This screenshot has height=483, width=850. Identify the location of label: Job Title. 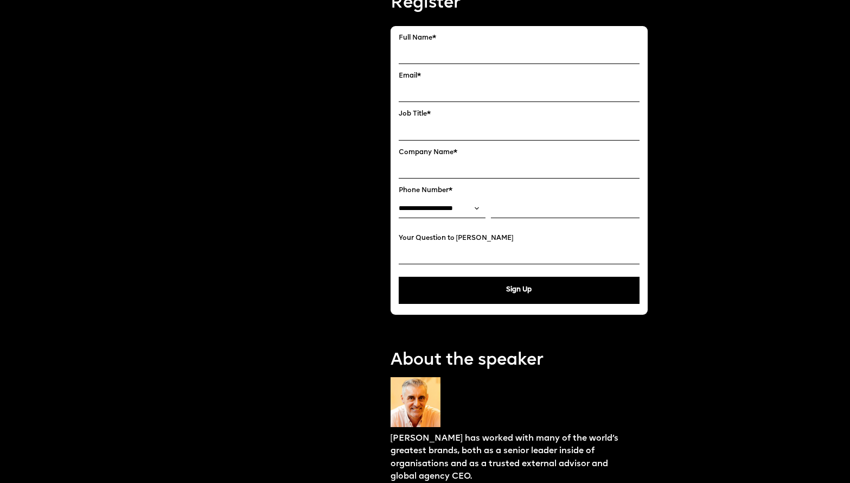
(519, 114).